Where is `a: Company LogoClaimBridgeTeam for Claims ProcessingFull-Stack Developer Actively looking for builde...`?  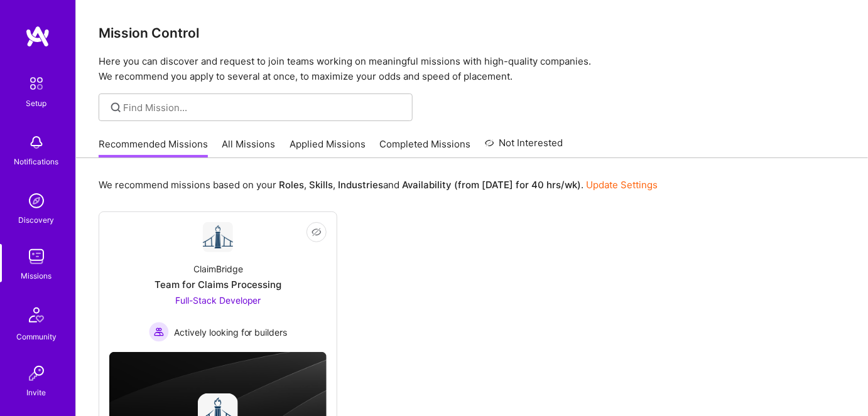 a: Company LogoClaimBridgeTeam for Claims ProcessingFull-Stack Developer Actively looking for builde... is located at coordinates (218, 282).